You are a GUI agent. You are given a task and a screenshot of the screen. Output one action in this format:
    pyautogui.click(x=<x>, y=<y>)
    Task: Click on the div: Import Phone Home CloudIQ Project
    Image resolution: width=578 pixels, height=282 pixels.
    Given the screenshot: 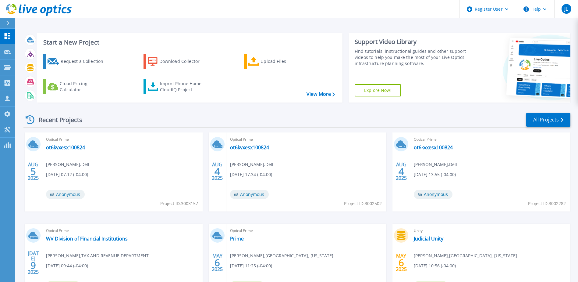 What is the action you would take?
    pyautogui.click(x=184, y=87)
    